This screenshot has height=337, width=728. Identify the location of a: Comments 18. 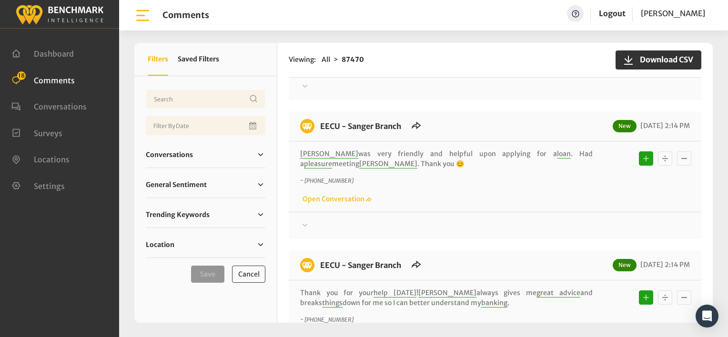
(43, 80).